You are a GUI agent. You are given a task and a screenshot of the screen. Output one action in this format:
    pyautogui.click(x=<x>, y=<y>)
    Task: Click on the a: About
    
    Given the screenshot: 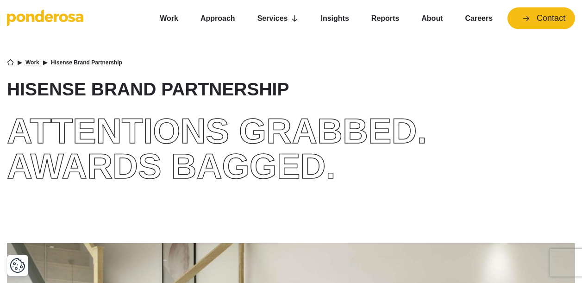 What is the action you would take?
    pyautogui.click(x=432, y=19)
    